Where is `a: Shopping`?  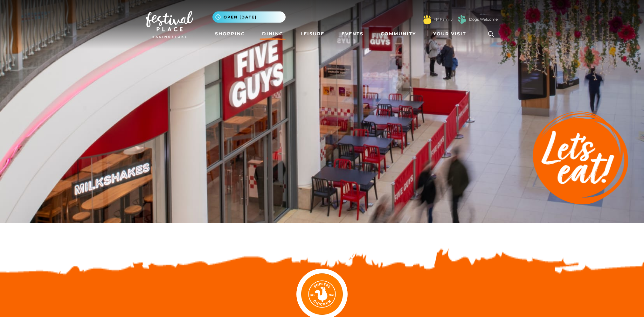
a: Shopping is located at coordinates (230, 34).